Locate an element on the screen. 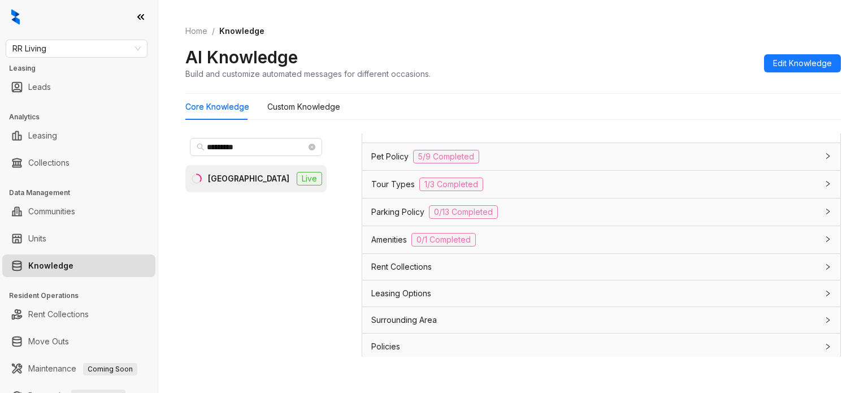  span: close-circle is located at coordinates (312, 147).